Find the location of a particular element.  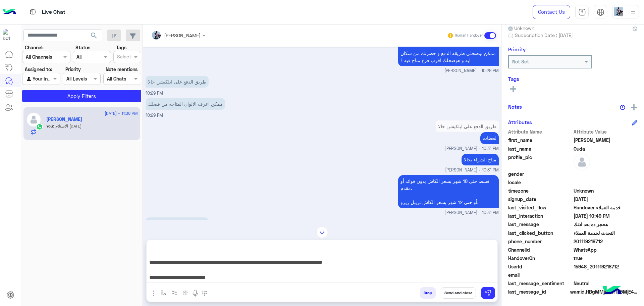

span: last_message_id is located at coordinates (538, 292).